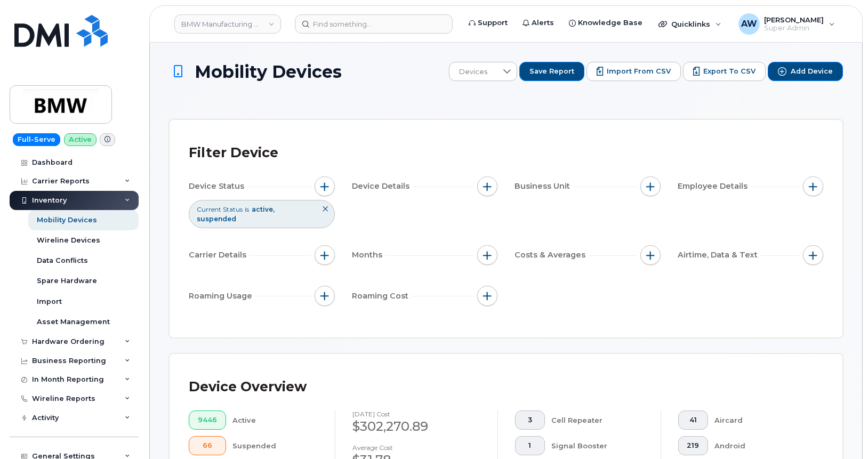 The height and width of the screenshot is (459, 868). Describe the element at coordinates (275, 421) in the screenshot. I see `div: Active` at that location.